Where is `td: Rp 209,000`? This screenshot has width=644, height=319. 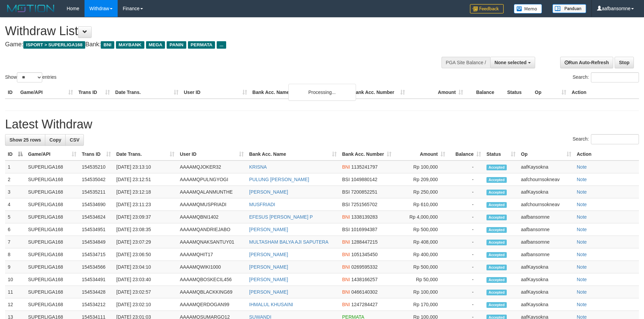 td: Rp 209,000 is located at coordinates (421, 180).